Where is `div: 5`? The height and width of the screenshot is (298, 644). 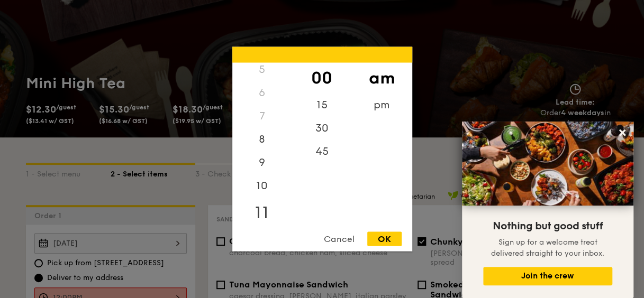
div: 5 is located at coordinates (262, 70).